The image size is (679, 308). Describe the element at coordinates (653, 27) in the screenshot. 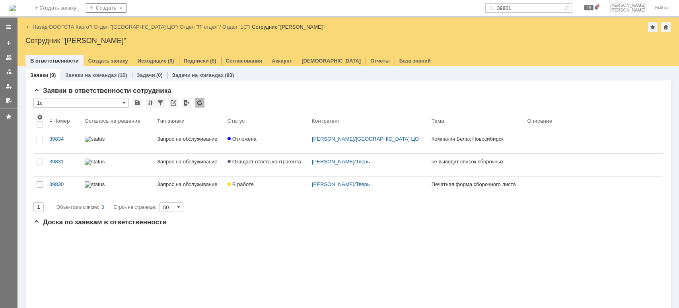

I see `div: Добавить в избранное` at that location.